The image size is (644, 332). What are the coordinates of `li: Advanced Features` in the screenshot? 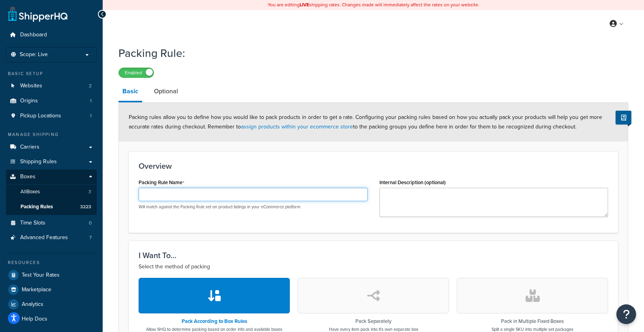 It's located at (51, 237).